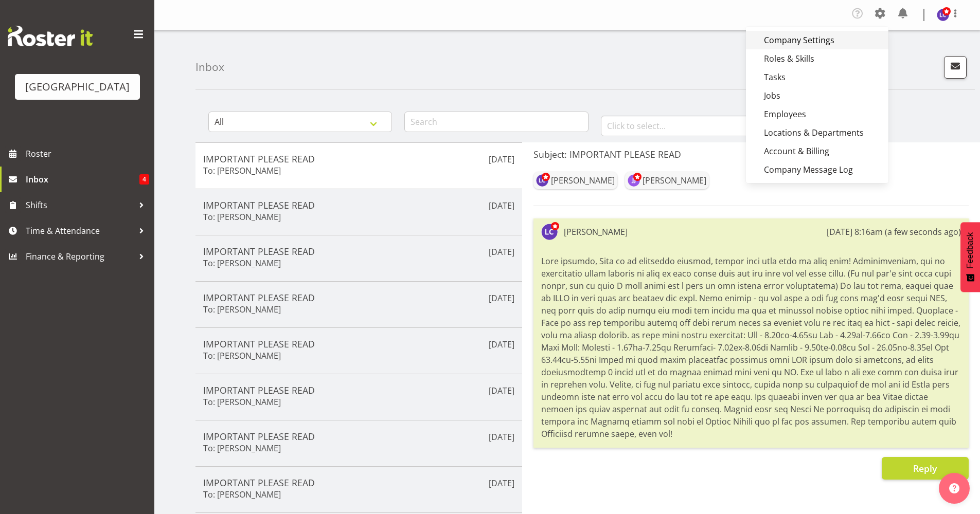 Image resolution: width=980 pixels, height=514 pixels. What do you see at coordinates (817, 170) in the screenshot?
I see `a: Company Message Log` at bounding box center [817, 170].